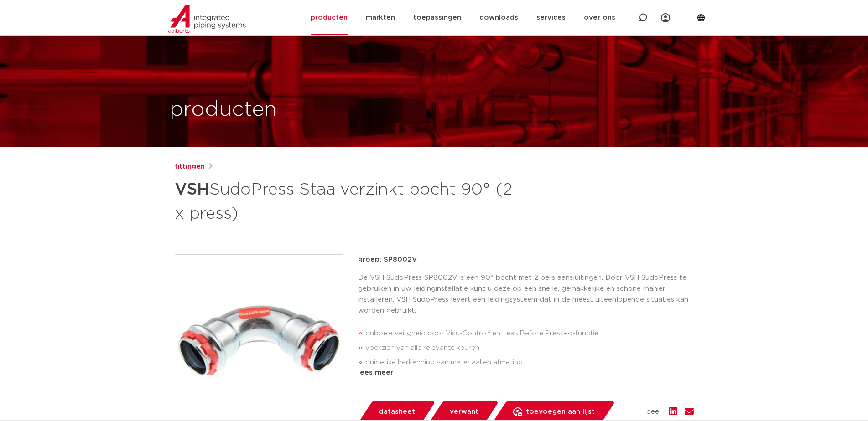 The width and height of the screenshot is (868, 421). What do you see at coordinates (526, 373) in the screenshot?
I see `div: lees meer` at bounding box center [526, 373].